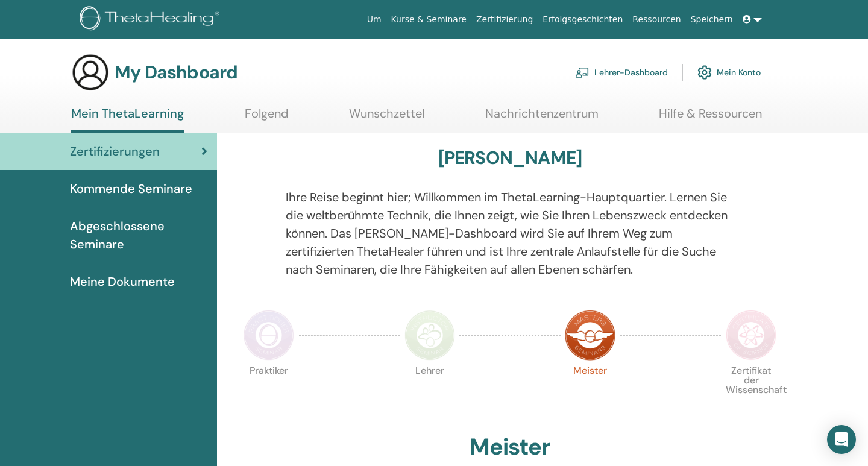 Image resolution: width=868 pixels, height=466 pixels. I want to click on span: Zertifizierungen, so click(115, 152).